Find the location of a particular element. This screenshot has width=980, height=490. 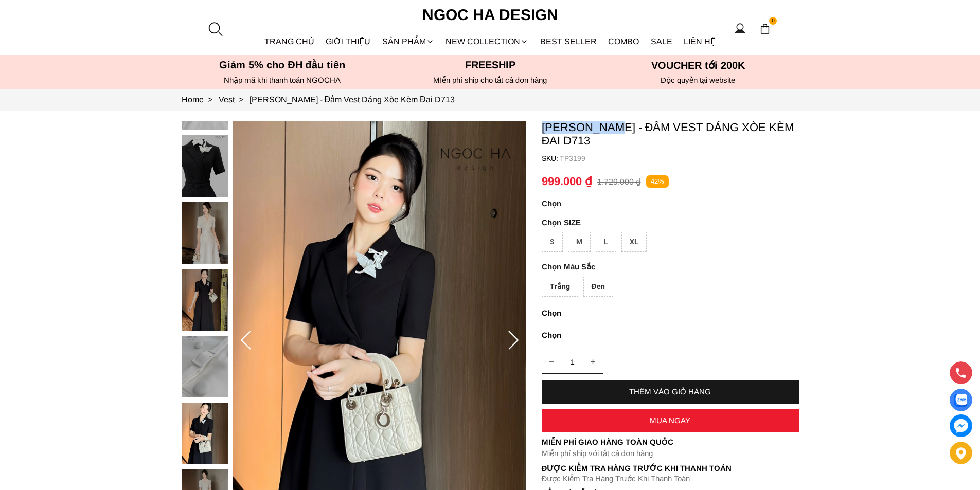

div: SẢN PHẨM is located at coordinates (409, 41).